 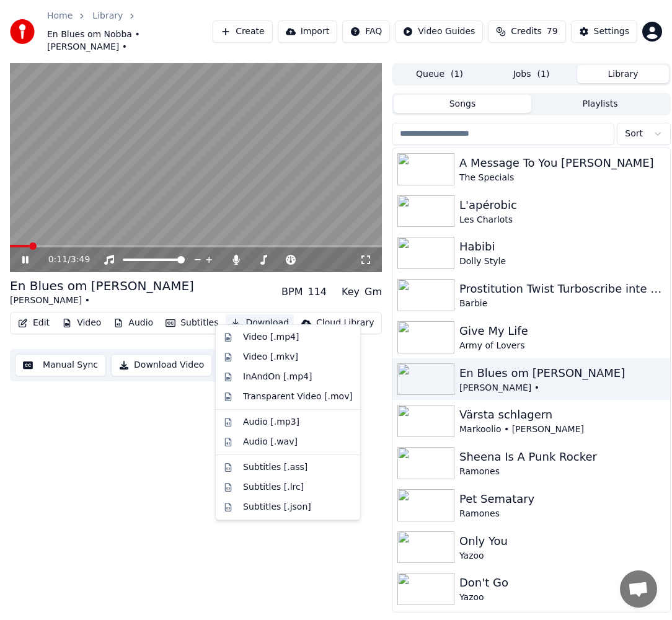 What do you see at coordinates (562, 414) in the screenshot?
I see `div: Värsta schlagern` at bounding box center [562, 414].